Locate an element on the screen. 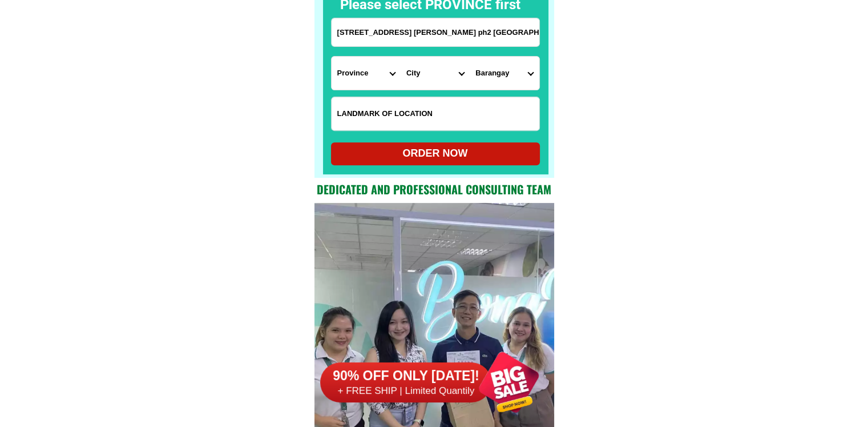 This screenshot has height=427, width=868. select: Select district is located at coordinates (435, 73).